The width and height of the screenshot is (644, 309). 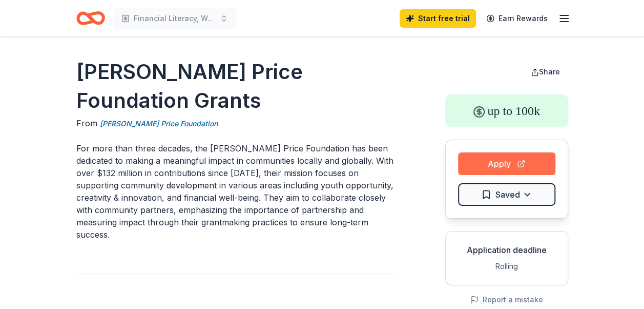 I want to click on span: Financial Literacy, Wealth Building, Economic Self-Sufficiency and Scholarship Funding, so click(x=175, y=18).